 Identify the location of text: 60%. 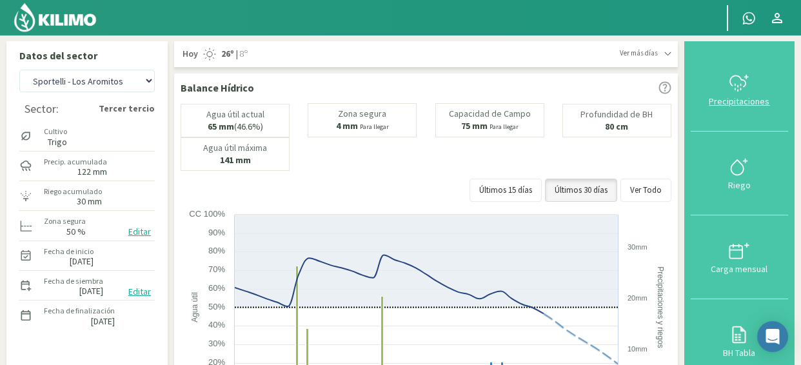
(217, 288).